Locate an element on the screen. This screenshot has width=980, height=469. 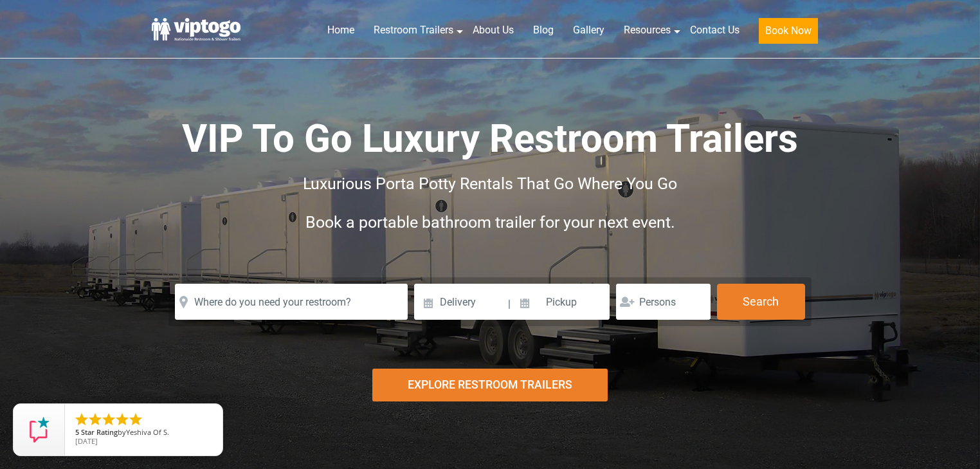
a: Restroom Trailers is located at coordinates (414, 31).